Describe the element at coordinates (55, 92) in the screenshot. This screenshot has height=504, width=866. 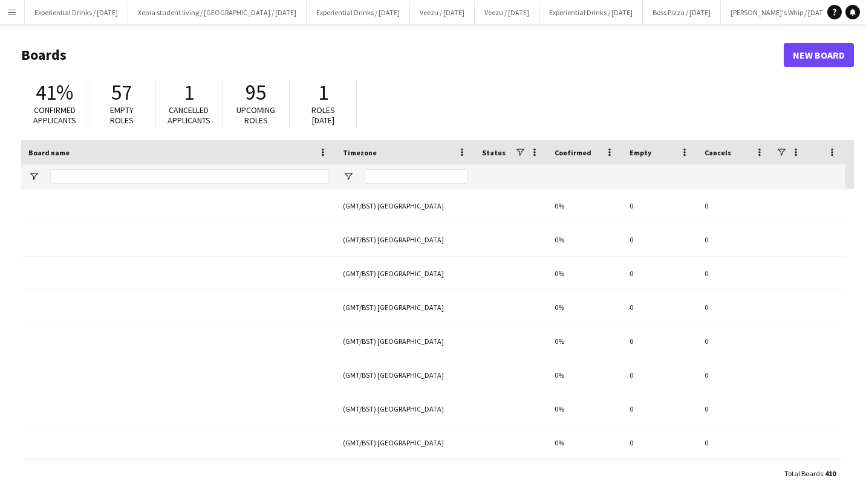
I see `span: 41%` at that location.